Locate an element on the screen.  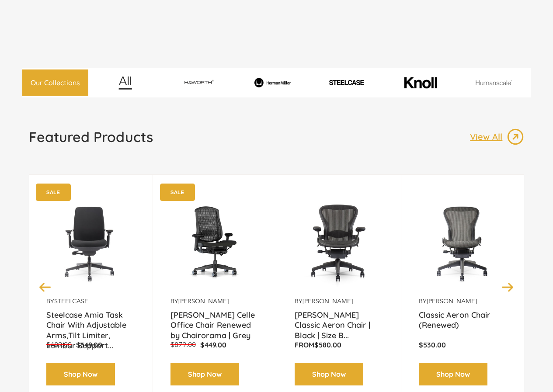
a: Herman Miller Classic Aeron Chair | Black | Size B (Renewed) - chairorama Herman Miller Classic A... is located at coordinates (339, 242).